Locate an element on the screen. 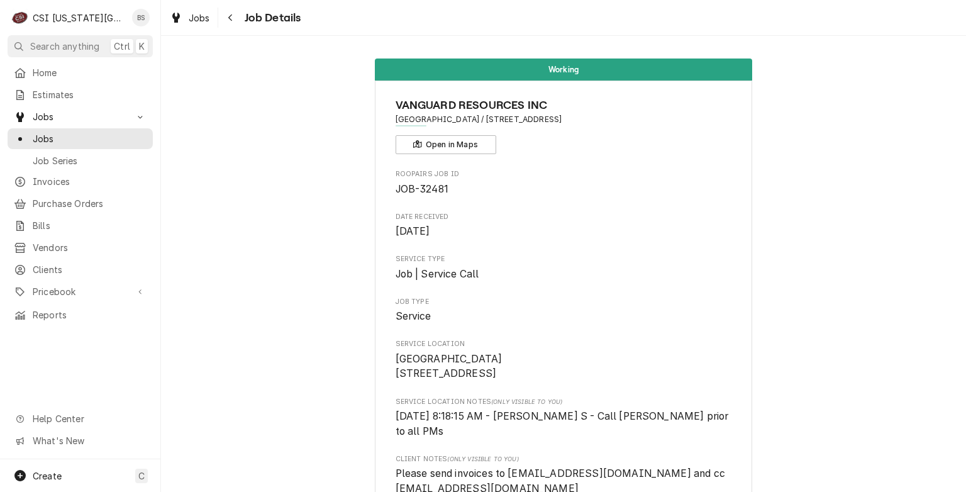 This screenshot has width=966, height=492. div: Roopairs Job ID is located at coordinates (564, 182).